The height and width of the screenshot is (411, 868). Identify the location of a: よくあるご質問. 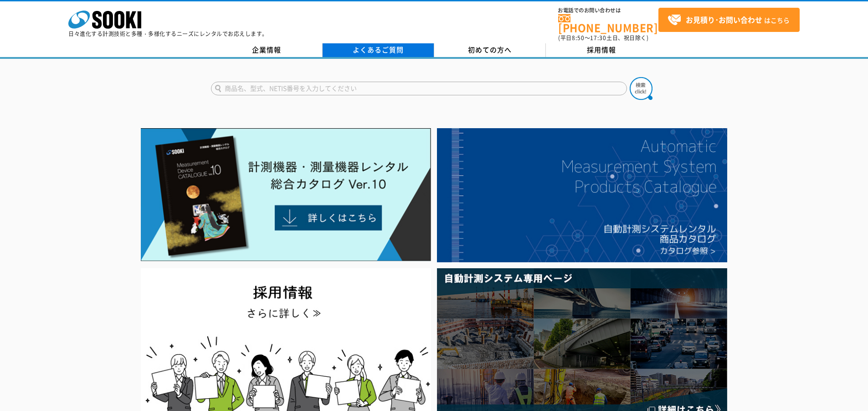
(378, 50).